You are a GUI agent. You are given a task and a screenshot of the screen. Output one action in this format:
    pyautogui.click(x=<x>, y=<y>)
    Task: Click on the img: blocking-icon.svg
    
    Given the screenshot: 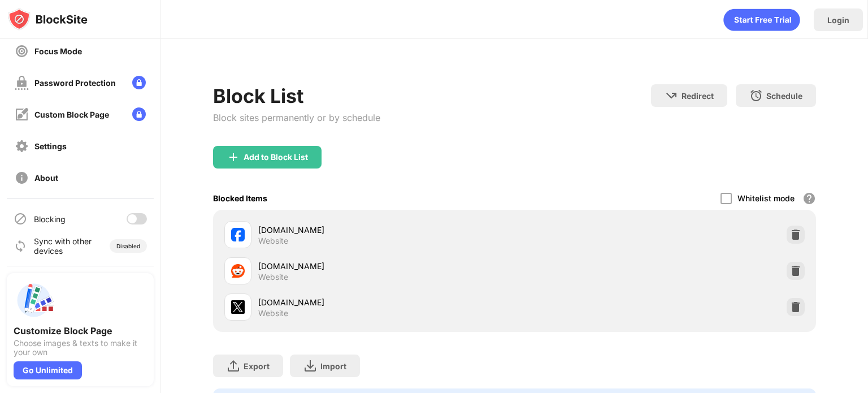 What is the action you would take?
    pyautogui.click(x=20, y=219)
    